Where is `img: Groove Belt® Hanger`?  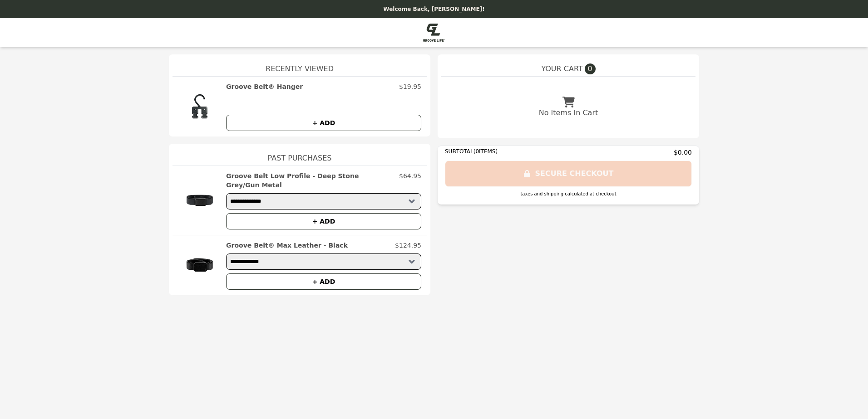
img: Groove Belt® Hanger is located at coordinates (200, 107).